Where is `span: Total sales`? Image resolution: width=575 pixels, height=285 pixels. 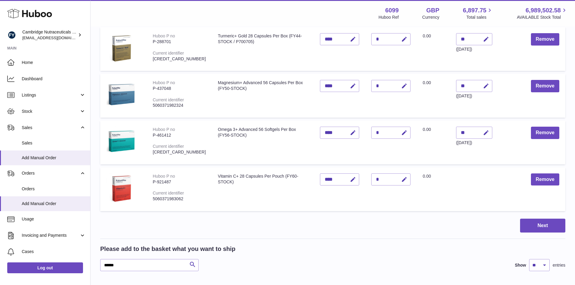 span: Total sales is located at coordinates (479, 17).